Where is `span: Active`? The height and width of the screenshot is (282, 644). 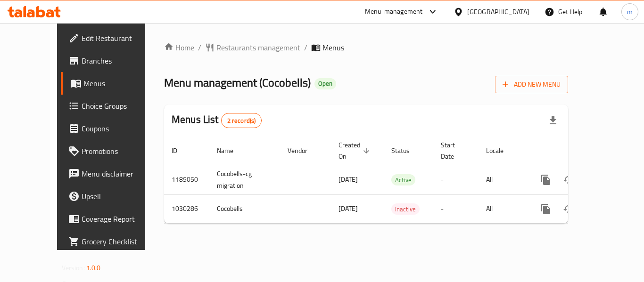
span: Active is located at coordinates (403, 180).